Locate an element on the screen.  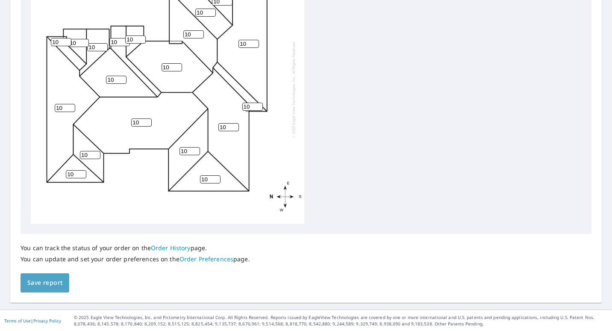
a: Privacy Policy is located at coordinates (47, 321).